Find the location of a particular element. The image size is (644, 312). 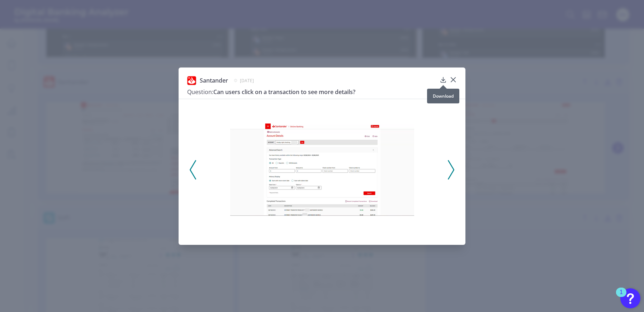

span: Question: is located at coordinates (200, 92).